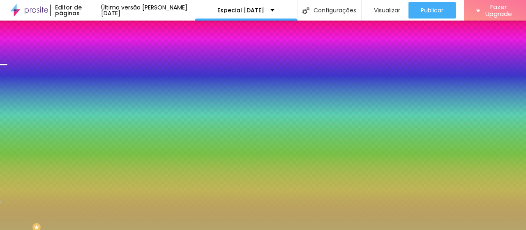  Describe the element at coordinates (432, 10) in the screenshot. I see `button: Publicar` at that location.